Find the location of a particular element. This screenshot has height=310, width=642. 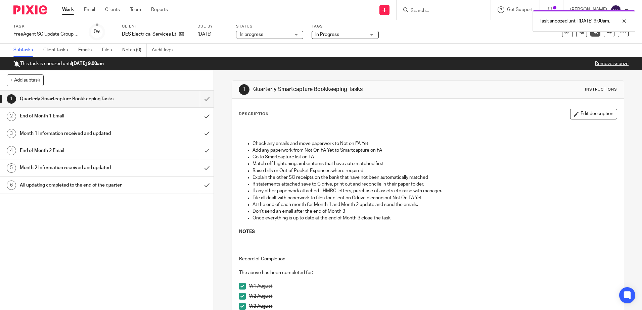

a: Reports is located at coordinates (159, 10).